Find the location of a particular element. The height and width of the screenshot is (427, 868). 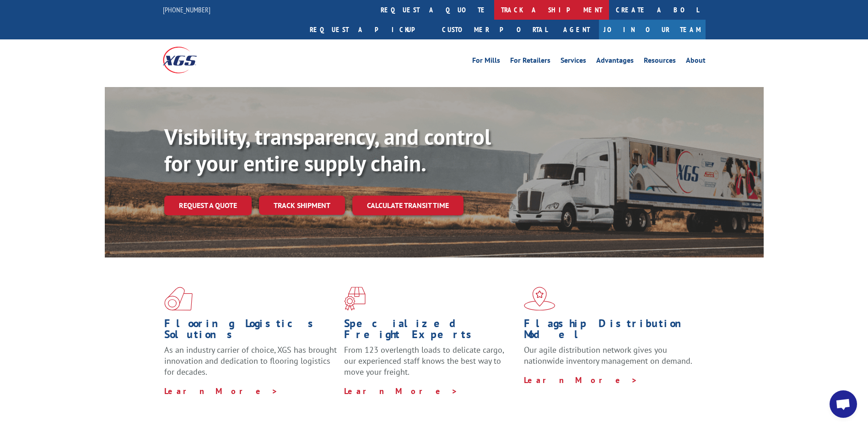

a: Customer Portal is located at coordinates (495, 29).